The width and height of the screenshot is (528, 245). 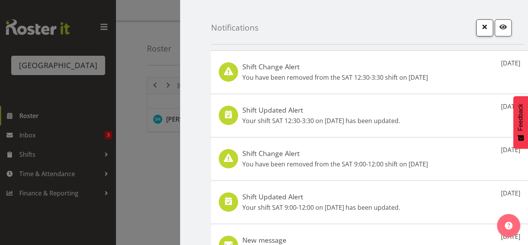 What do you see at coordinates (503, 28) in the screenshot?
I see `button: Mark as read` at bounding box center [503, 28].